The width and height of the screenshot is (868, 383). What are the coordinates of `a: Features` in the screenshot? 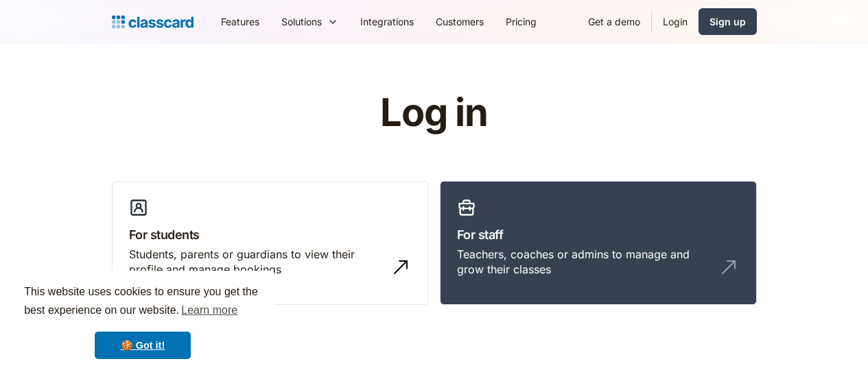 It's located at (240, 21).